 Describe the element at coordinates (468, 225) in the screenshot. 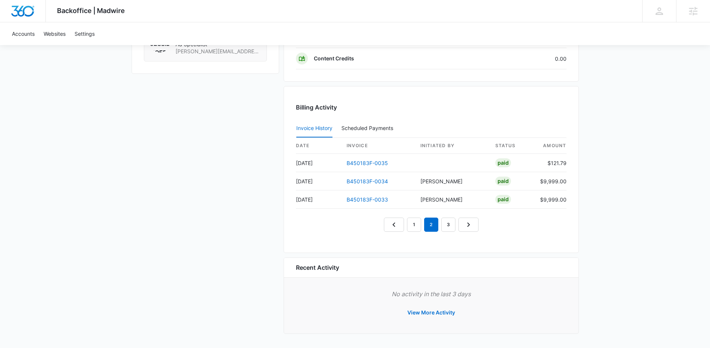

I see `a: Next Page` at that location.